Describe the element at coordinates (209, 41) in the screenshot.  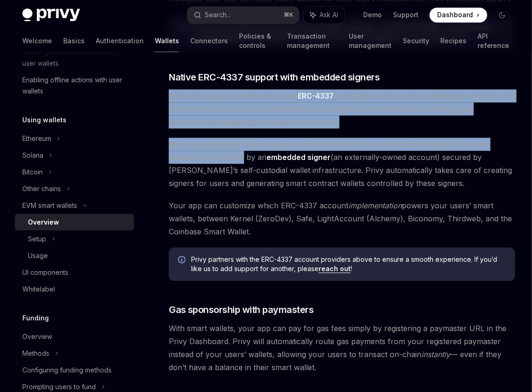
I see `a: Connectors` at that location.